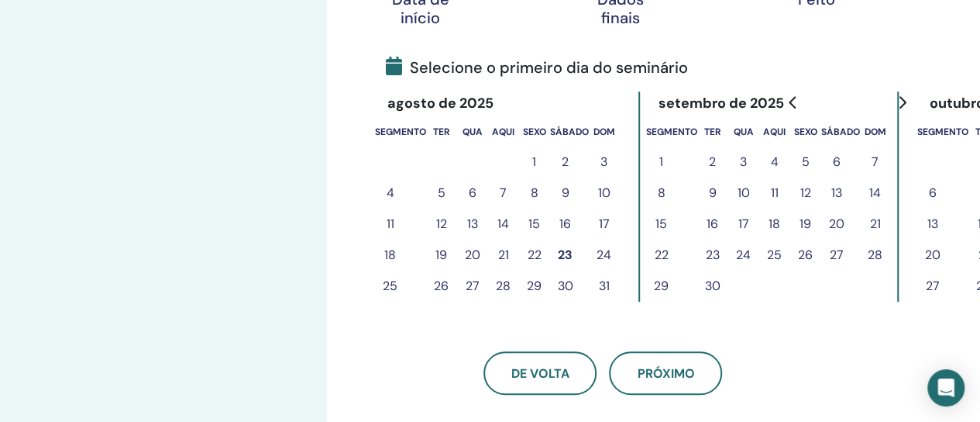 This screenshot has width=980, height=422. What do you see at coordinates (440, 103) in the screenshot?
I see `font: agosto de 2025` at bounding box center [440, 103].